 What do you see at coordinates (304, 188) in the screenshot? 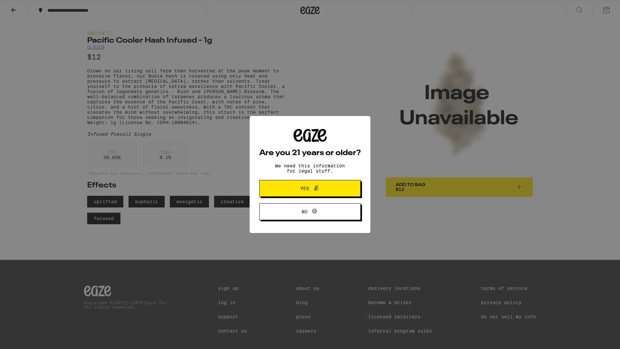
I see `span: Yes` at bounding box center [304, 188].